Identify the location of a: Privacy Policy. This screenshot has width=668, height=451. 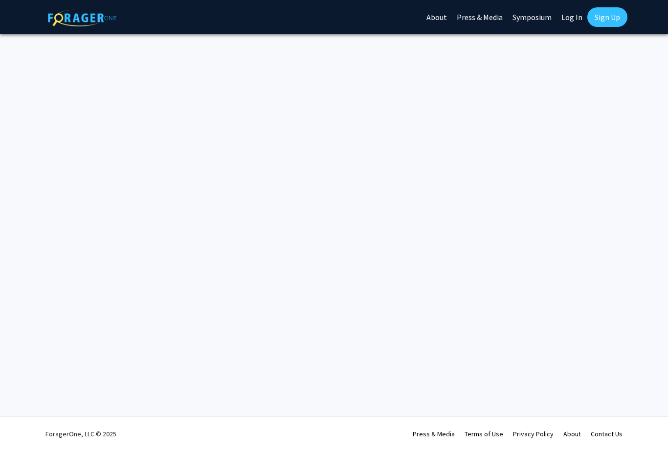
(533, 434).